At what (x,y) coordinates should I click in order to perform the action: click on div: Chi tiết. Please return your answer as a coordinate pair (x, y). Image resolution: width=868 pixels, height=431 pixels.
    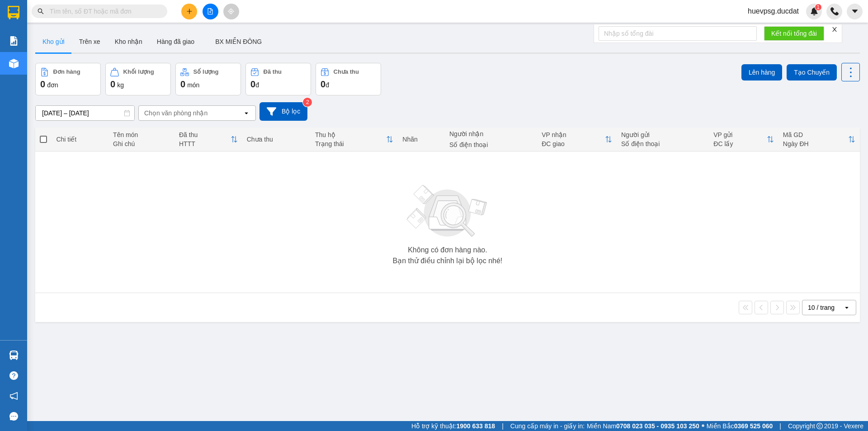
    Looking at the image, I should click on (81, 139).